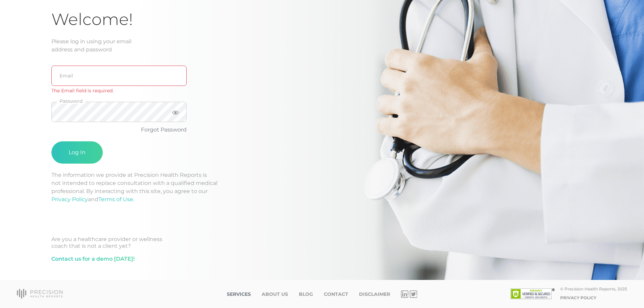  I want to click on div: Are you a healthcare provider or wellness coach that is not a client yet?, so click(322, 243).